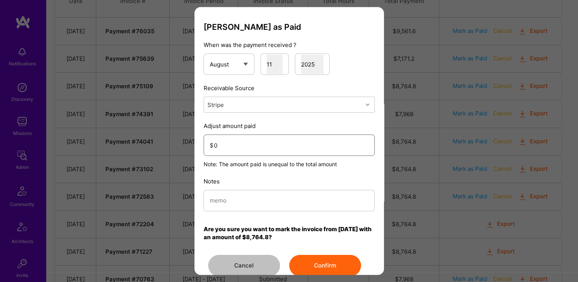 Image resolution: width=578 pixels, height=282 pixels. What do you see at coordinates (289, 45) in the screenshot?
I see `p: When was the payment received ?` at bounding box center [289, 45].